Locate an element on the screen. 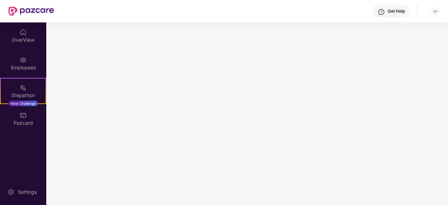 The image size is (448, 205). img: svg+xml;base64,PHN2ZyBpZD0iUGF6Y2FyZCIgeG1sbnM9Imh0dHA6Ly93d3cudzMub3JnLzIwMDAvc3ZnIiB3aWR0aD0iMj... is located at coordinates (23, 115).